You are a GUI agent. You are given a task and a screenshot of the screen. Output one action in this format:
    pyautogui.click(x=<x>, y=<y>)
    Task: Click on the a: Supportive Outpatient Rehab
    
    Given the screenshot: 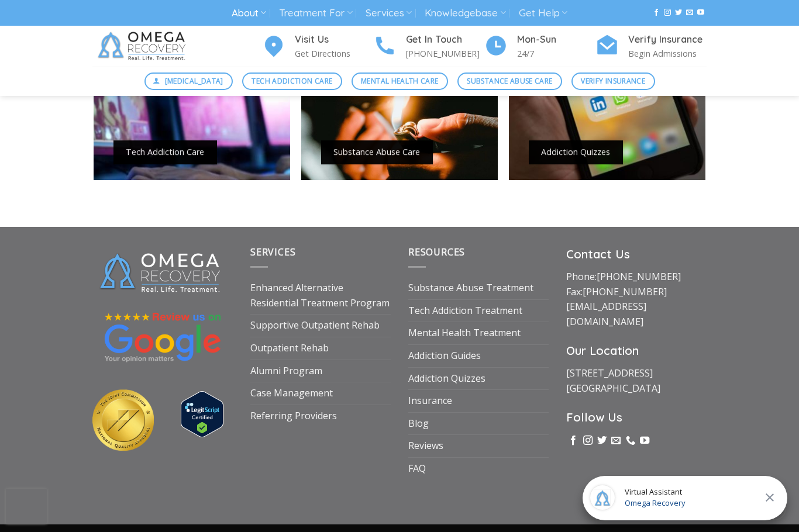 What is the action you would take?
    pyautogui.click(x=314, y=326)
    